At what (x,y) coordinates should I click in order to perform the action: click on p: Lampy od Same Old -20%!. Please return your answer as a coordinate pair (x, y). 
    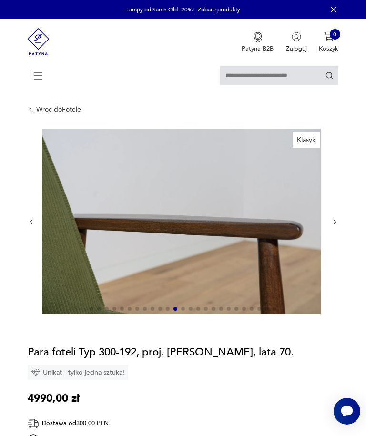
    Looking at the image, I should click on (160, 10).